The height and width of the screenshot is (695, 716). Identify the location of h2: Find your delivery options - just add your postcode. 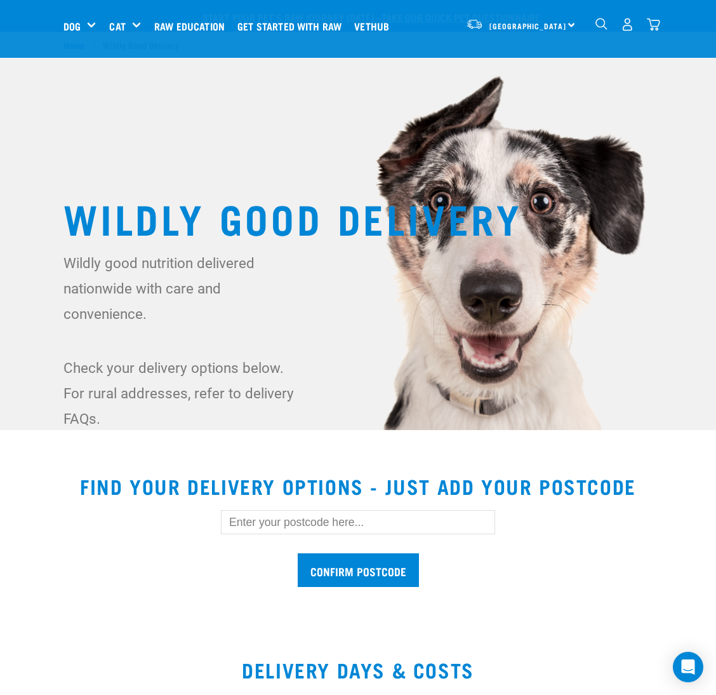
(358, 486).